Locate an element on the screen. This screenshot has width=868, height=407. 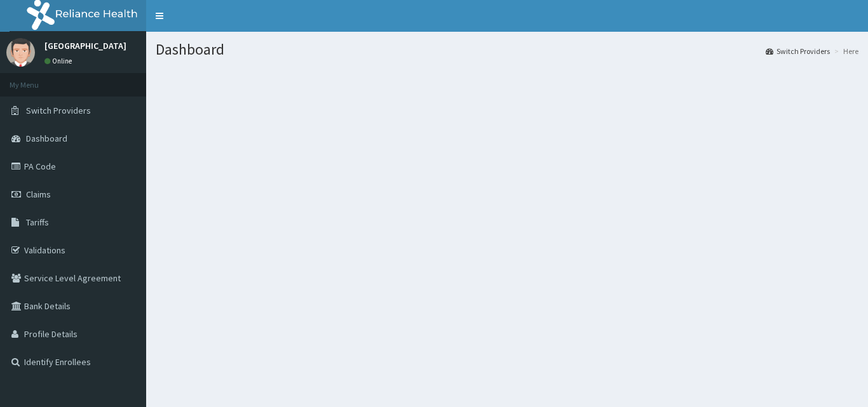
span: Claims is located at coordinates (39, 195).